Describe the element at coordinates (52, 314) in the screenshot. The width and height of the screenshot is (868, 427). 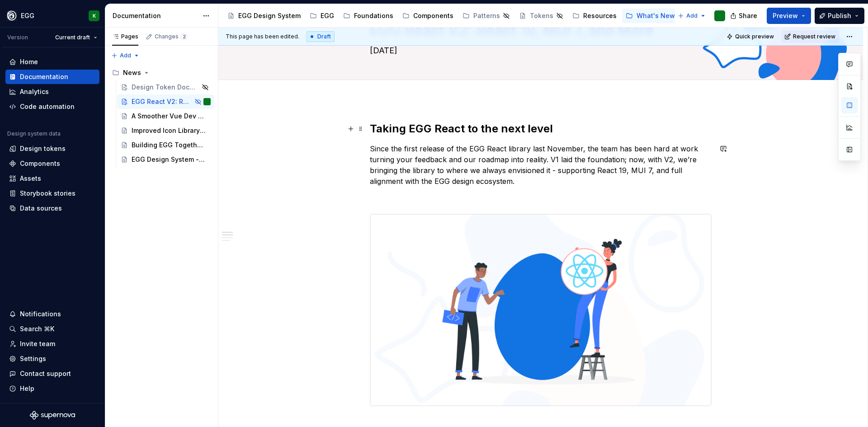
I see `button: Notifications` at that location.